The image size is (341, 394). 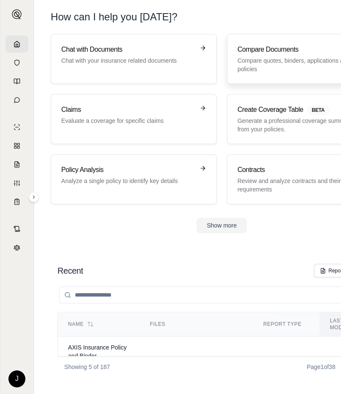 I want to click on th: Files, so click(x=197, y=324).